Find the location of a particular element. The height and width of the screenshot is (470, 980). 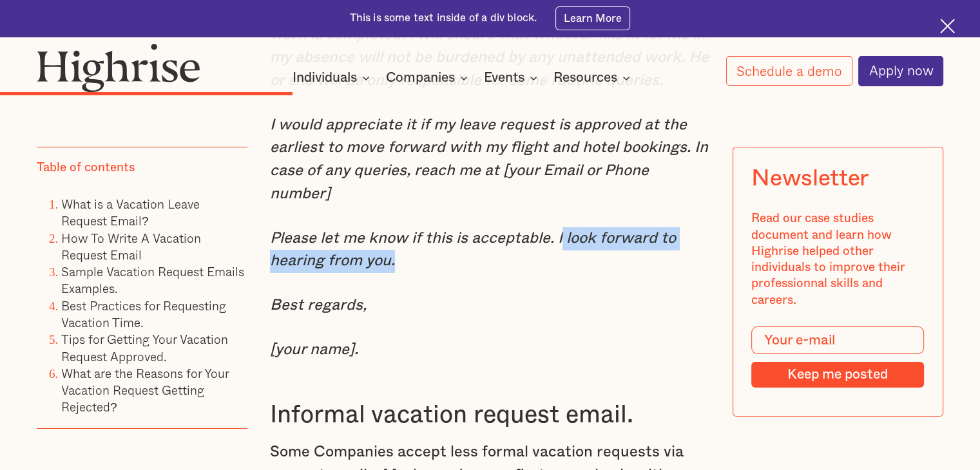

em: [your name]. is located at coordinates (314, 349).